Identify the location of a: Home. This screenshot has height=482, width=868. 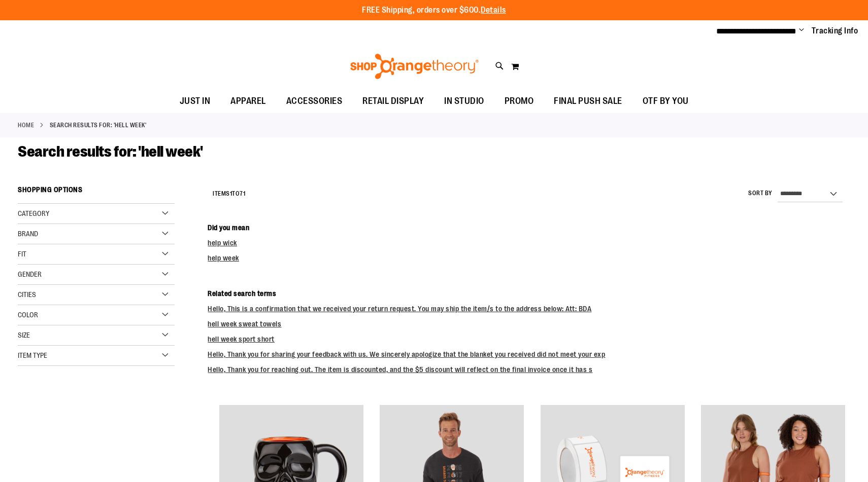
(26, 126).